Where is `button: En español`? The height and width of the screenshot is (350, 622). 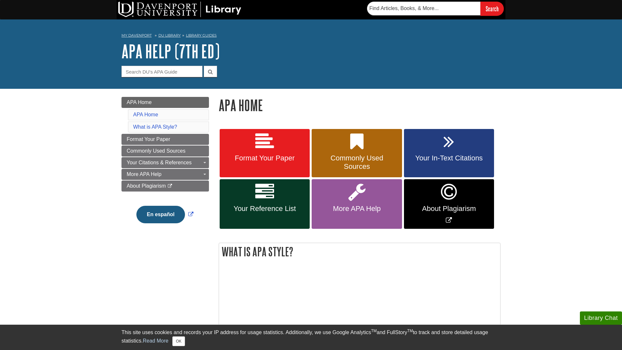
button: En español is located at coordinates (160, 215).